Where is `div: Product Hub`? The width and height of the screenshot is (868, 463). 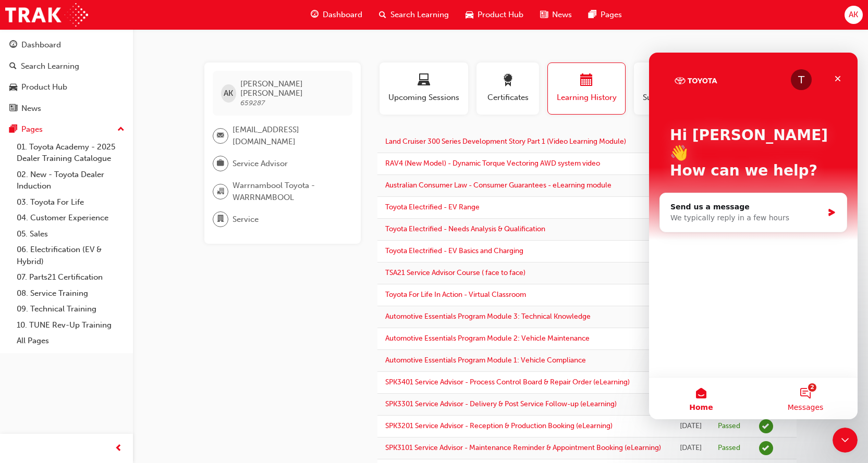
div: Product Hub is located at coordinates (45, 87).